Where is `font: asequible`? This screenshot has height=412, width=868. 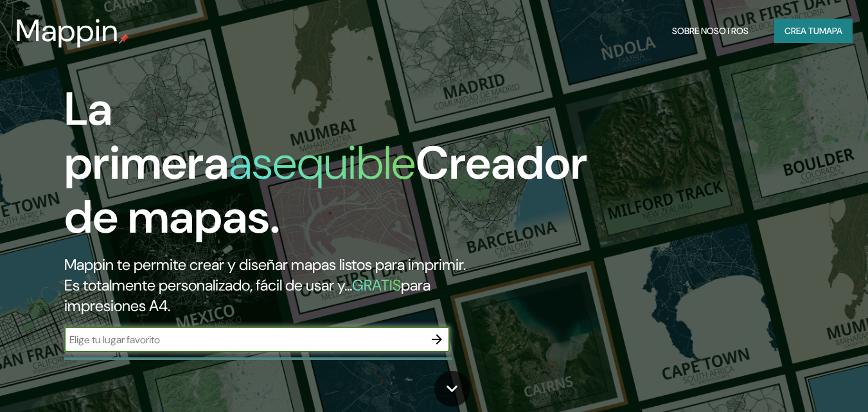
font: asequible is located at coordinates (322, 163).